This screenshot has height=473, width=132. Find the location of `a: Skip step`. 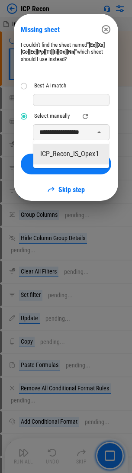

a: Skip step is located at coordinates (66, 189).